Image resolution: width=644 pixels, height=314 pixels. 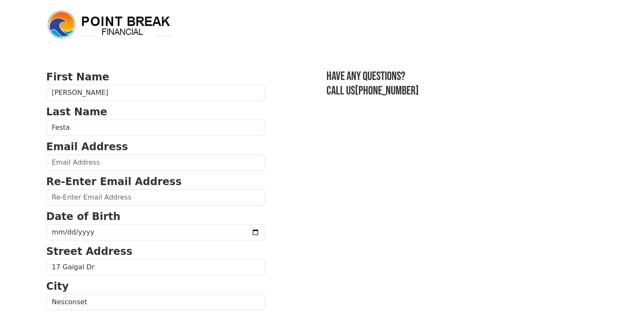 I want to click on img: logo.png, so click(x=110, y=25).